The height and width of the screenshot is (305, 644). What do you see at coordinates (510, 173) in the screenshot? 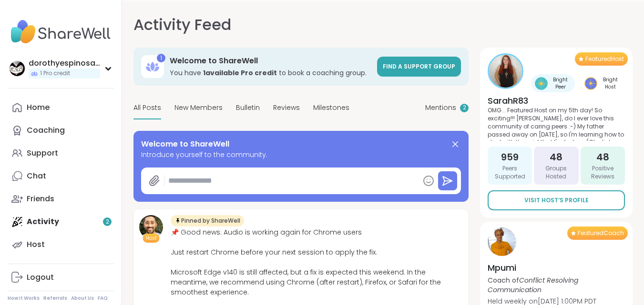
I see `span: Peers Supported` at bounding box center [510, 173].